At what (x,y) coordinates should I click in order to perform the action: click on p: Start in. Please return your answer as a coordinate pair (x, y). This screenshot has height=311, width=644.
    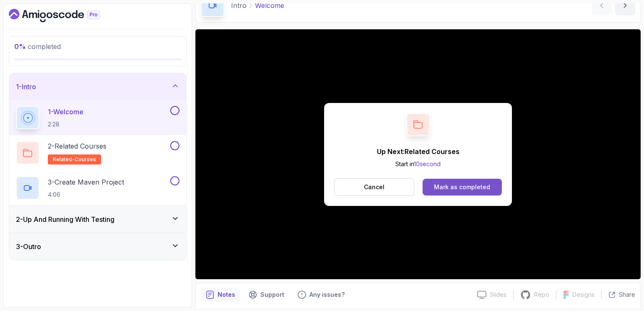
    Looking at the image, I should click on (418, 164).